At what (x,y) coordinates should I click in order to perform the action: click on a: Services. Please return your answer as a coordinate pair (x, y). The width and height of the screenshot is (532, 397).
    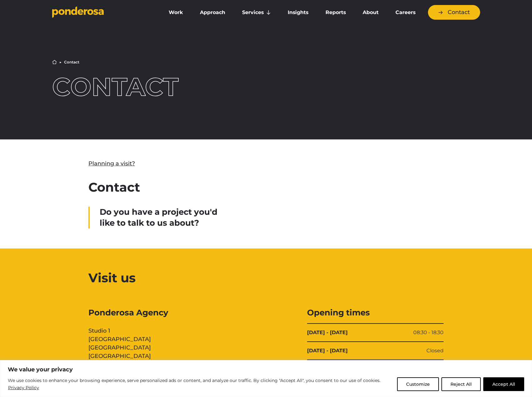
    Looking at the image, I should click on (256, 12).